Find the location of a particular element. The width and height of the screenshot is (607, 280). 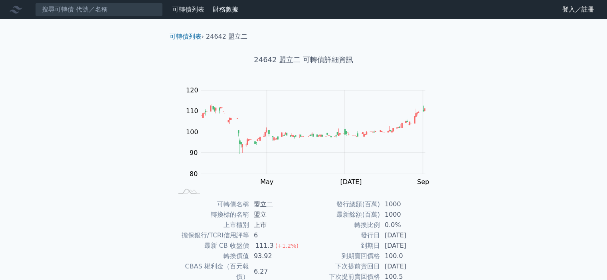

h1: 24642 盟立二 可轉債詳細資訊 is located at coordinates (304, 60).